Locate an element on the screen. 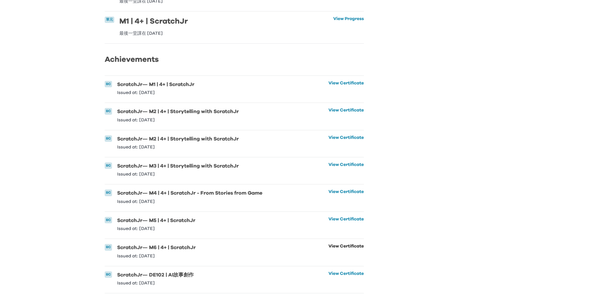 The width and height of the screenshot is (608, 301). h6: ScratchJr — DE102 | AI故事創作 is located at coordinates (155, 275).